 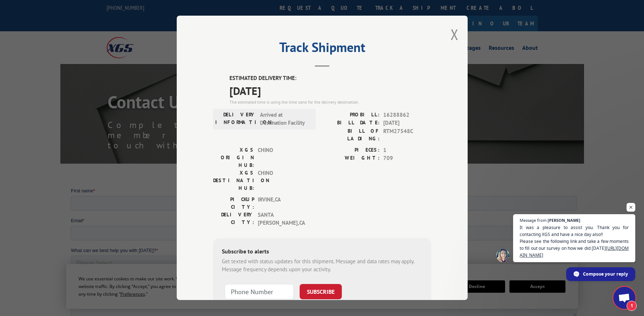 What do you see at coordinates (281, 84) in the screenshot?
I see `span: Contact by Phone` at bounding box center [281, 84].